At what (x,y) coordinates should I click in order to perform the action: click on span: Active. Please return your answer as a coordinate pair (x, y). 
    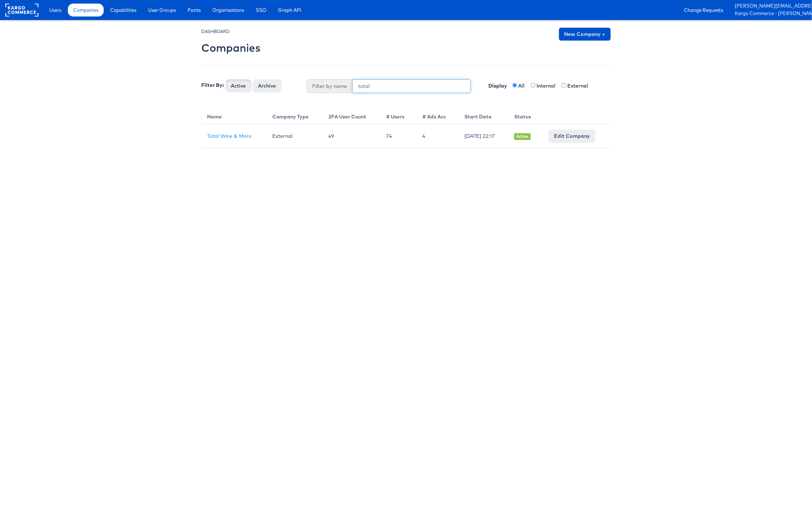
    Looking at the image, I should click on (522, 136).